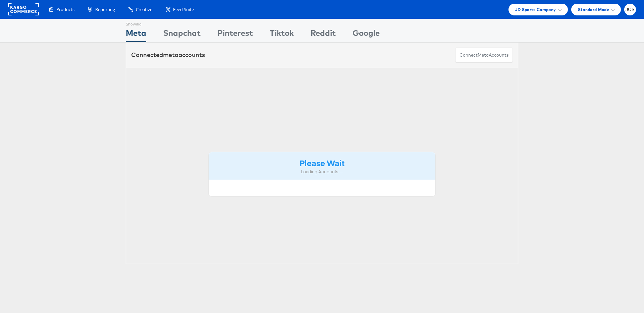  I want to click on div: Tiktok, so click(282, 34).